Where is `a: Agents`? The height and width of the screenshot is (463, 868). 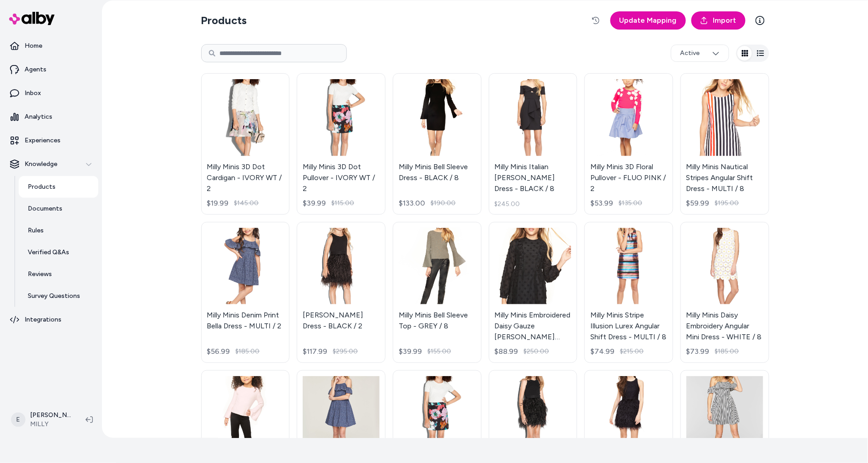 a: Agents is located at coordinates (51, 69).